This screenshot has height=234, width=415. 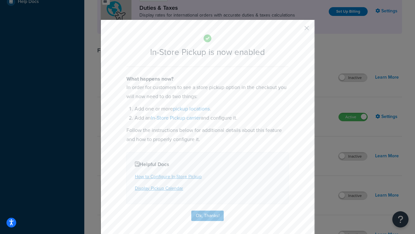 What do you see at coordinates (208, 215) in the screenshot?
I see `button: Ok, Thanks!` at bounding box center [208, 215].